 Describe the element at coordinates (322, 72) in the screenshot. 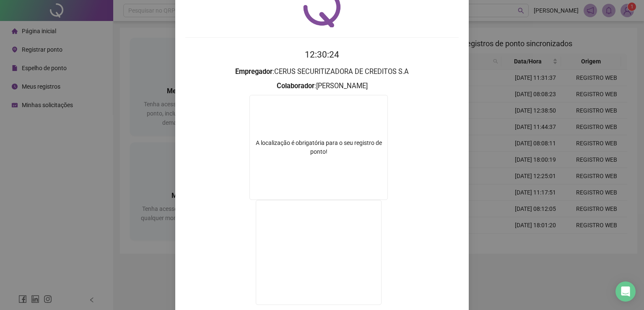

I see `h3: : CERUS SECURITIZADORA DE CREDITOS S.A` at that location.